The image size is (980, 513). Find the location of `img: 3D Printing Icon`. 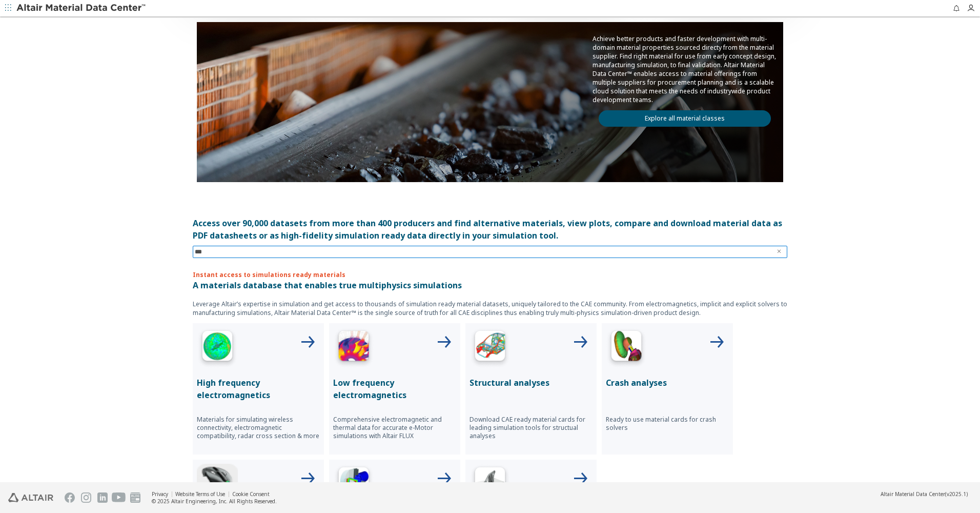

img: 3D Printing Icon is located at coordinates (490, 484).